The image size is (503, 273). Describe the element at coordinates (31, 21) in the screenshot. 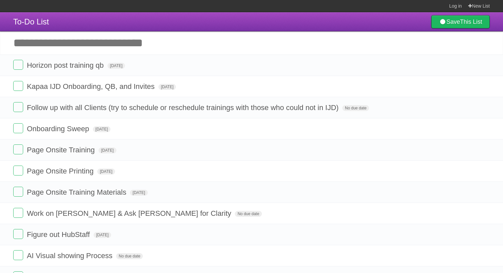

I see `span: To-Do List` at that location.